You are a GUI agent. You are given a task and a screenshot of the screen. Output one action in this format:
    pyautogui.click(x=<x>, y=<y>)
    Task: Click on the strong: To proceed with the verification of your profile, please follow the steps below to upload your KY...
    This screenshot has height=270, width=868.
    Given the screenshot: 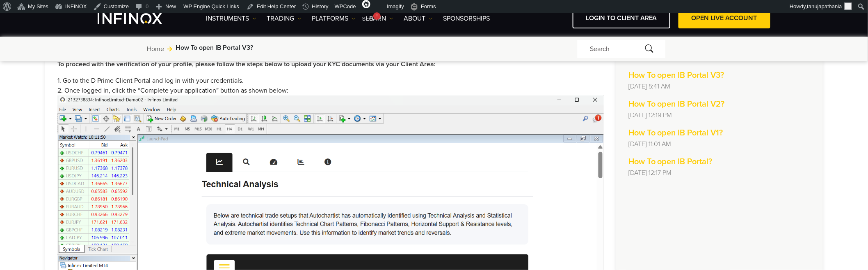 What is the action you would take?
    pyautogui.click(x=247, y=65)
    